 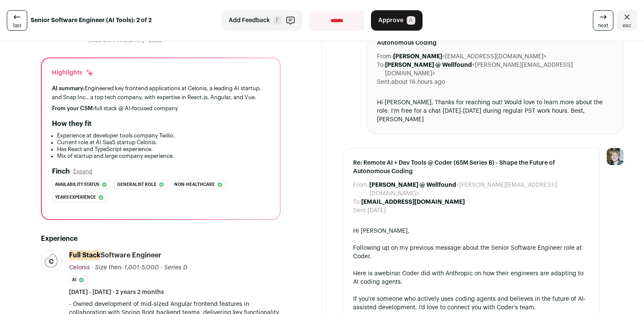 I want to click on img: 6494470-medium_jpg, so click(x=615, y=156).